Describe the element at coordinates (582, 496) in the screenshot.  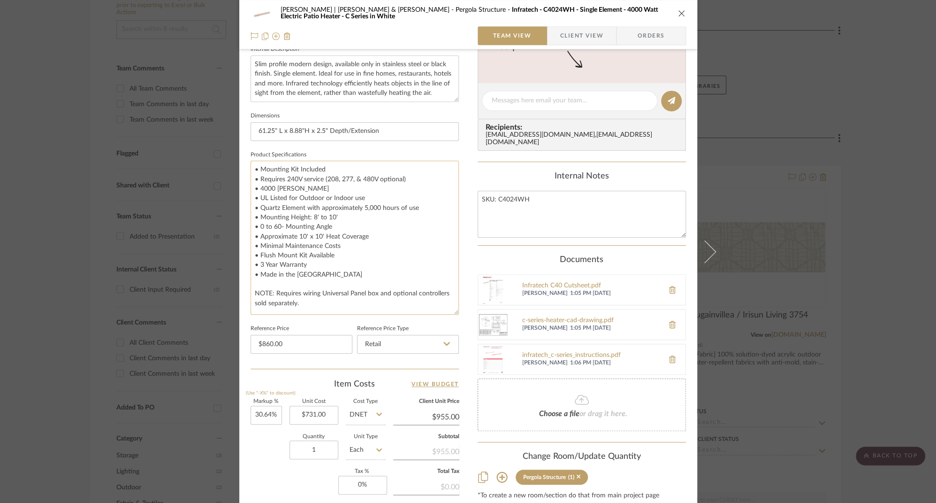
I see `div: *To create a new room/section do that from main project page` at that location.